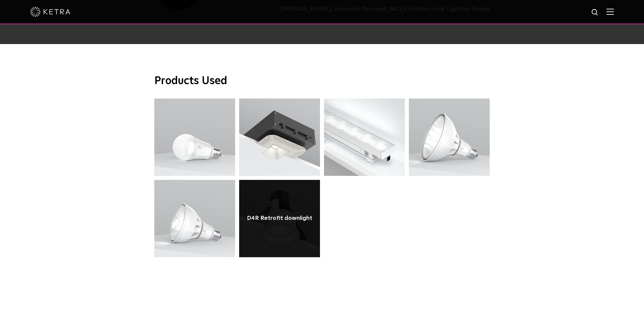 This screenshot has width=644, height=309. Describe the element at coordinates (50, 12) in the screenshot. I see `img: ketra-logo-2019-white` at that location.